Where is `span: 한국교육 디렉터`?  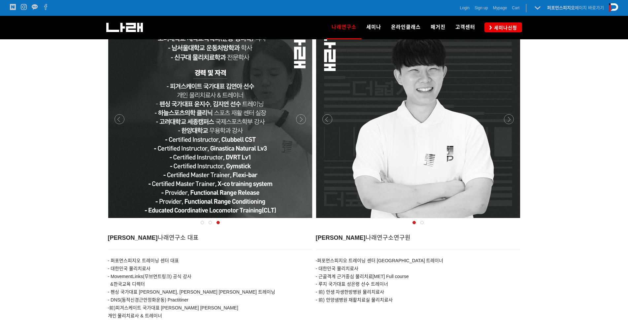
span: 한국교육 디렉터 is located at coordinates (126, 284).